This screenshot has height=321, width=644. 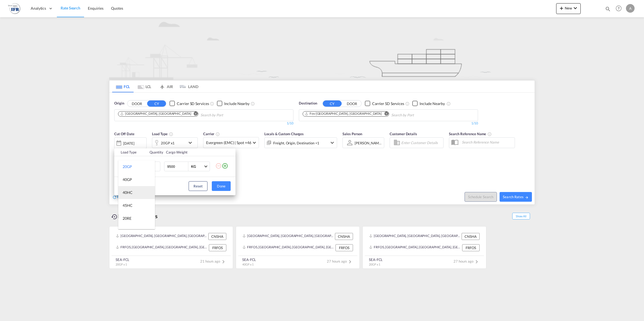 What do you see at coordinates (127, 167) in the screenshot?
I see `div: 20GP` at bounding box center [127, 167].